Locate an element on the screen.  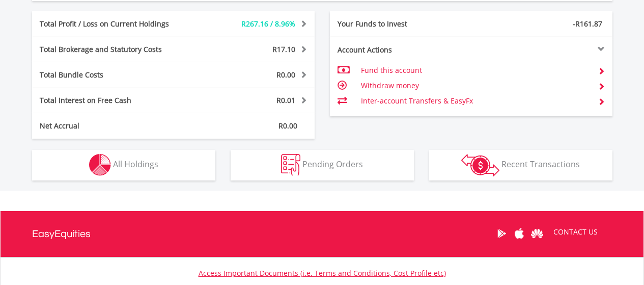
button: All Holdings is located at coordinates (123, 165).